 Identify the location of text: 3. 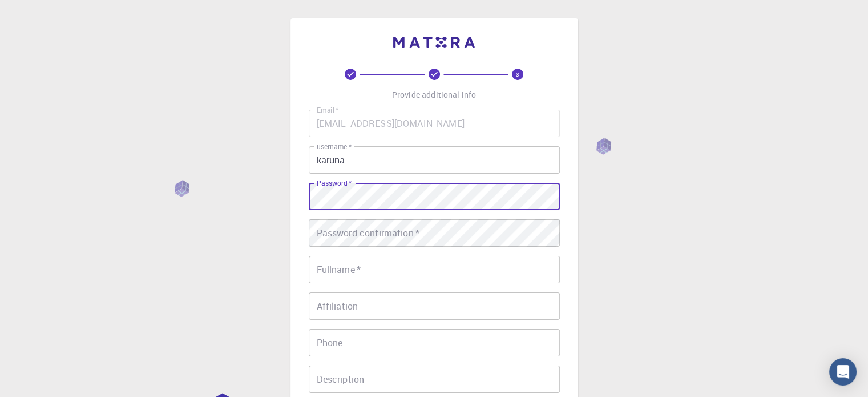
(517, 74).